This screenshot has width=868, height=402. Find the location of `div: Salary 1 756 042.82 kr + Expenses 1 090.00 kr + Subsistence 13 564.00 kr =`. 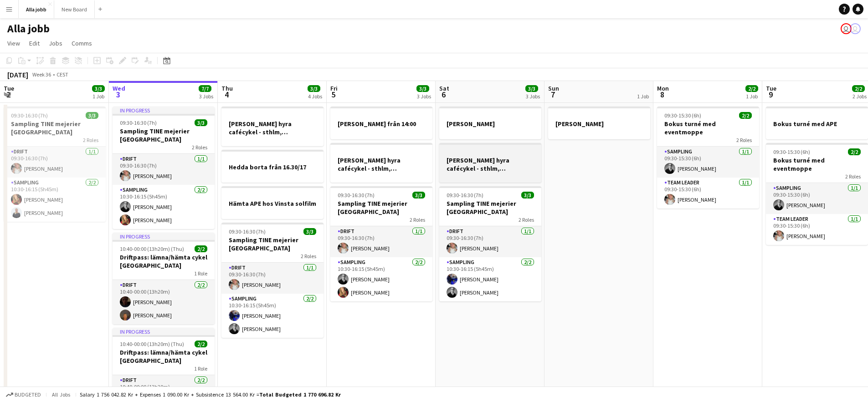

div: Salary 1 756 042.82 kr + Expenses 1 090.00 kr + Subsistence 13 564.00 kr = is located at coordinates (210, 394).